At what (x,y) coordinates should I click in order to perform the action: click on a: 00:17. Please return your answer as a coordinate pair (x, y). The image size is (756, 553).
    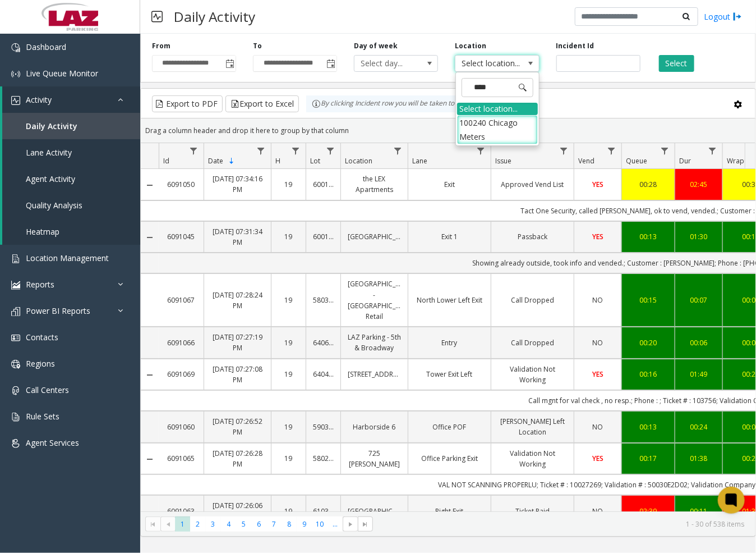
    Looking at the image, I should click on (649, 458).